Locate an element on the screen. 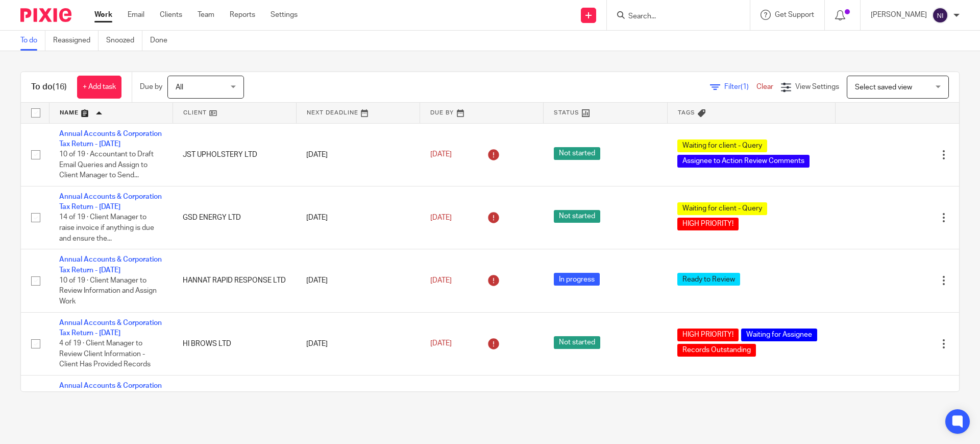  img: svg%3E is located at coordinates (940, 16).